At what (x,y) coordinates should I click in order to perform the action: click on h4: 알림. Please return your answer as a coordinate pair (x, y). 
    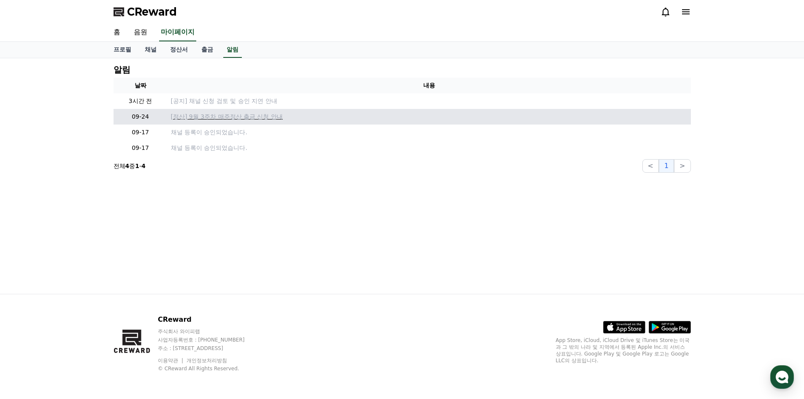
    Looking at the image, I should click on (122, 70).